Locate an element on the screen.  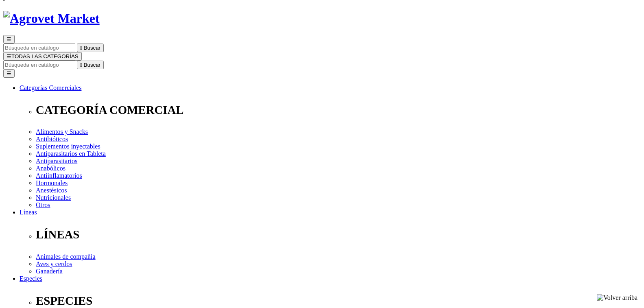
a: Nutricionales is located at coordinates (53, 198).